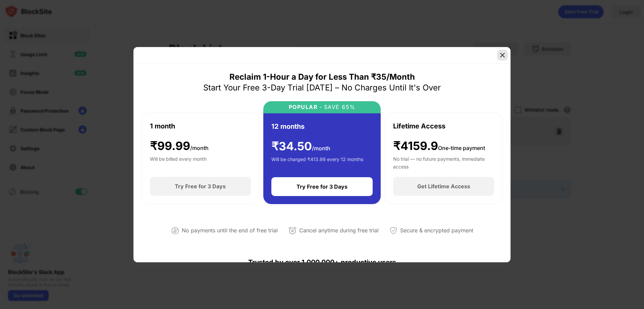  What do you see at coordinates (444, 186) in the screenshot?
I see `div: Get Lifetime Access` at bounding box center [444, 186].